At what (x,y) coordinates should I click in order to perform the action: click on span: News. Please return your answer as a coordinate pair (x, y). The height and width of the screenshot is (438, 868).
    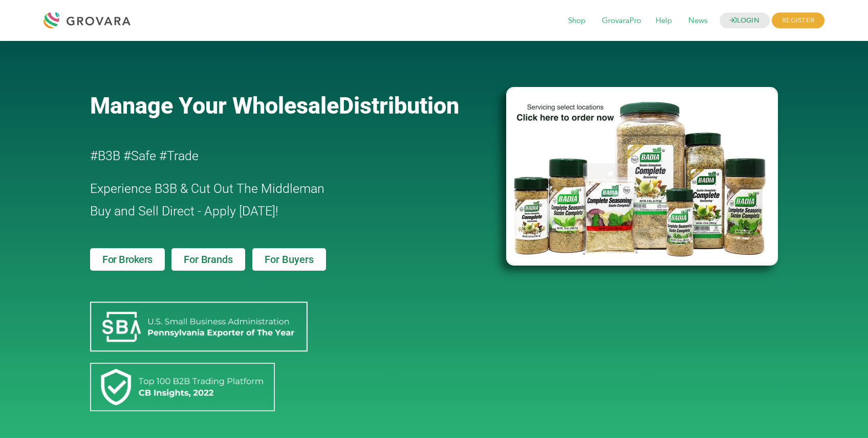
    Looking at the image, I should click on (698, 21).